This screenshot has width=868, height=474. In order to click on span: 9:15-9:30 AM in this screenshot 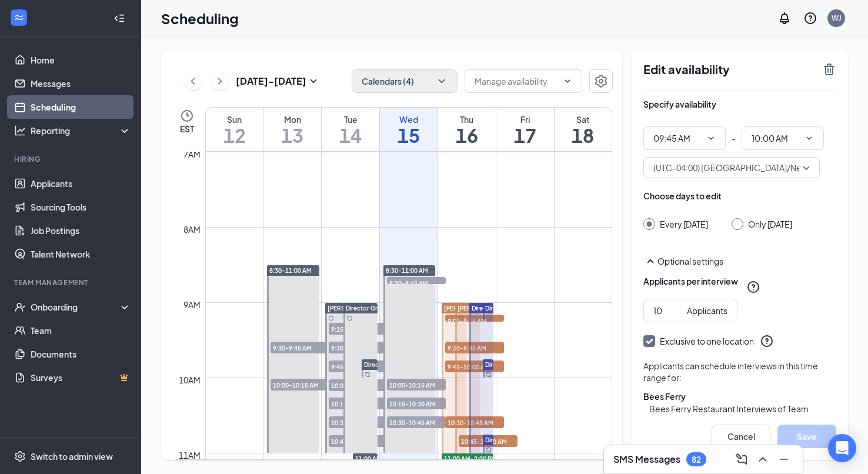, I will do `click(358, 329)`.